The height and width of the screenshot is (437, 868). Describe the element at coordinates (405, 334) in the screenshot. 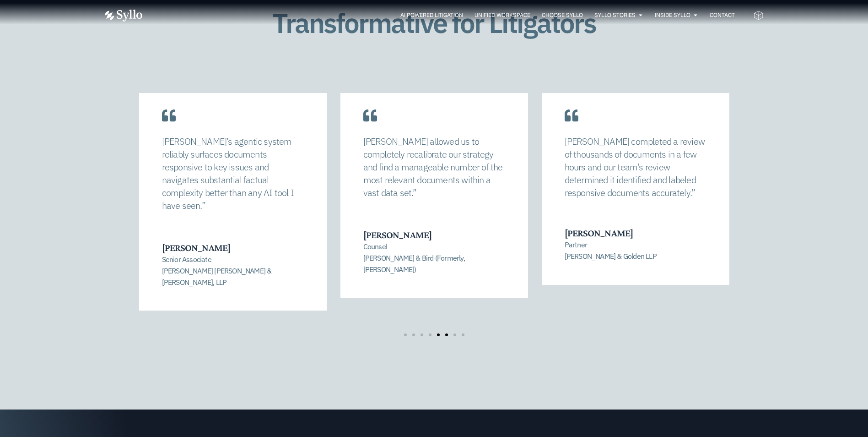

I see `span: Go to slide 1` at that location.